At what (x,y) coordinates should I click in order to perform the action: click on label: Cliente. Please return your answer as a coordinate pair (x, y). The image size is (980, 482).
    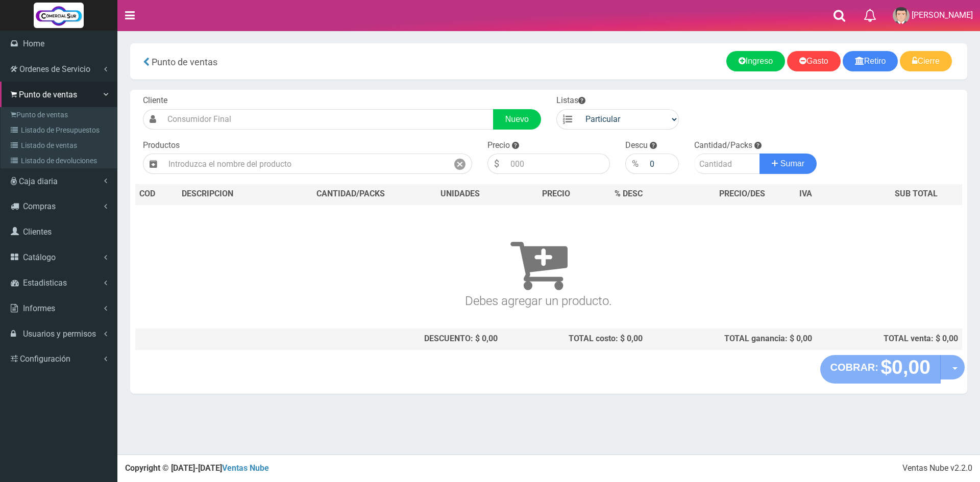
    Looking at the image, I should click on (155, 101).